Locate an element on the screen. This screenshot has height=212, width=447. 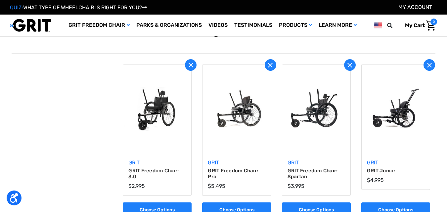
span: 0 is located at coordinates (433, 22).